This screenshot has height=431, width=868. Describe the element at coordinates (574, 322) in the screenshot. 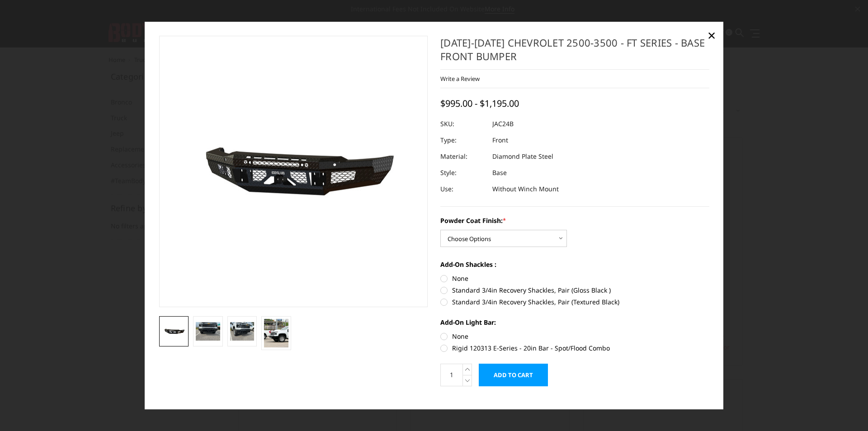

I see `label: Add-On Light Bar:` at that location.